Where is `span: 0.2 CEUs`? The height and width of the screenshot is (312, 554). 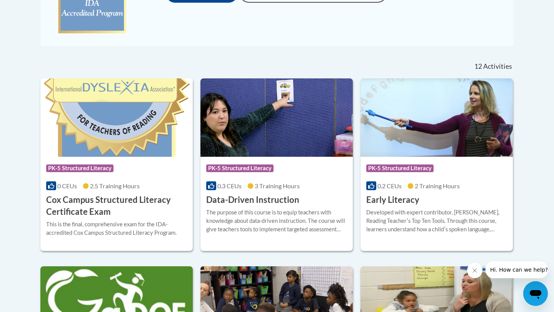
span: 0.2 CEUs is located at coordinates (389, 186).